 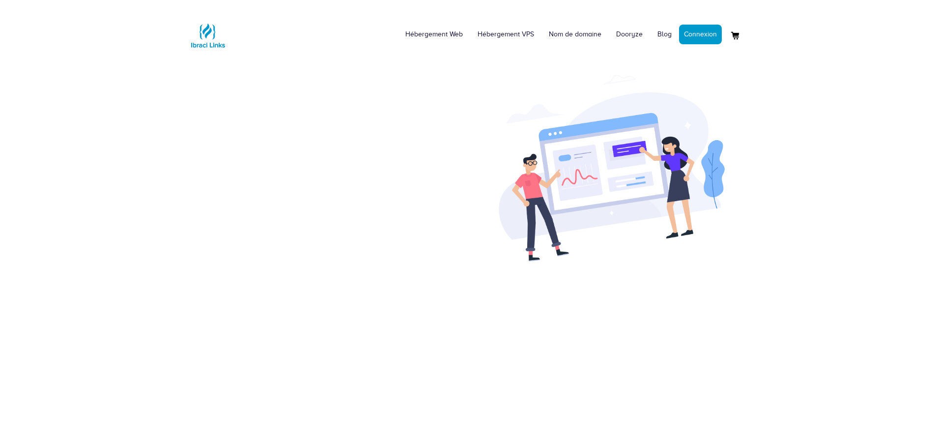 What do you see at coordinates (630, 34) in the screenshot?
I see `a: Dooryze` at bounding box center [630, 34].